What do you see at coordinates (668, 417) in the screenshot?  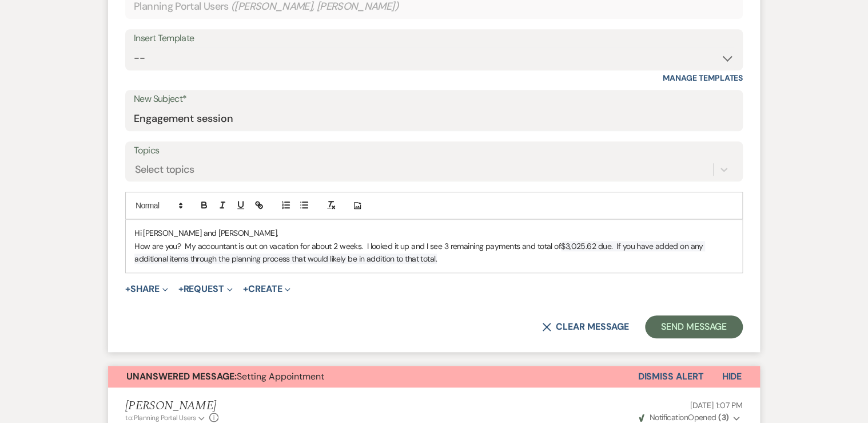 I see `span: Notification` at bounding box center [668, 417].